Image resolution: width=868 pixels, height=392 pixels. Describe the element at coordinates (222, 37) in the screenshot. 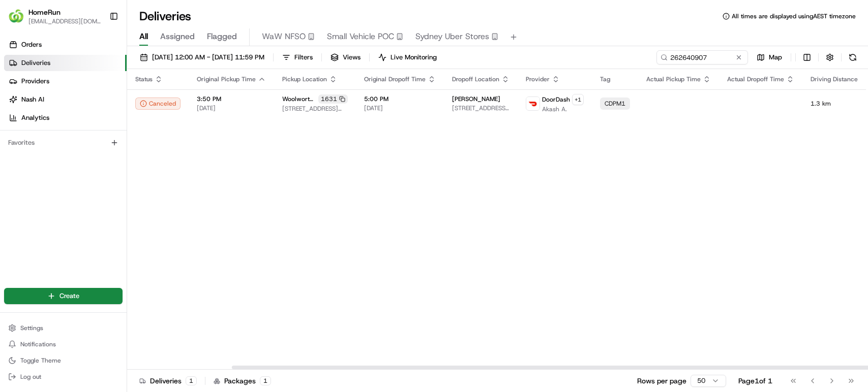

I see `span: Flagged` at that location.